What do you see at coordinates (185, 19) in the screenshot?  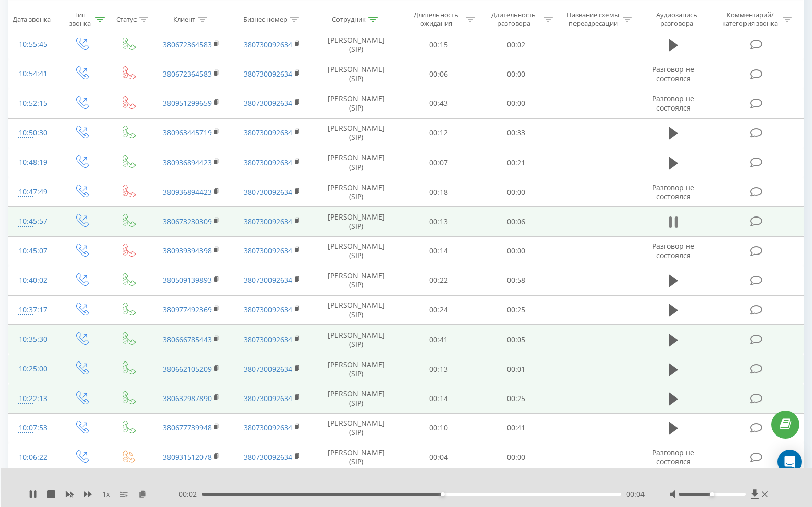 I see `div: Клиент` at bounding box center [185, 19].